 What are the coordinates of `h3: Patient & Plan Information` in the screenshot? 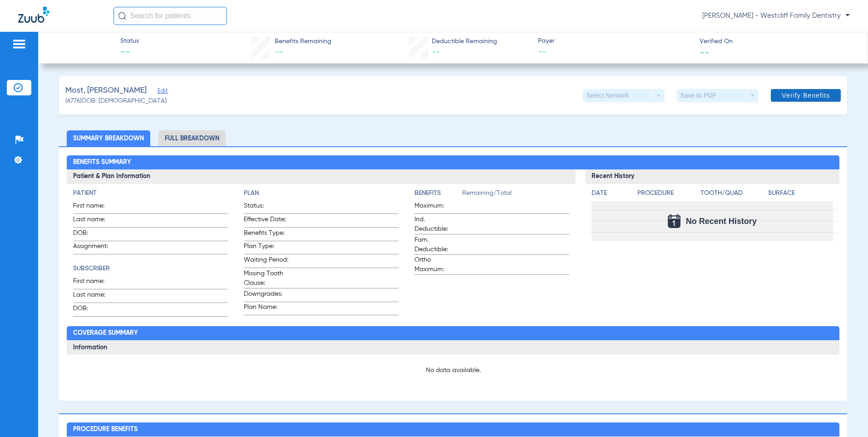 It's located at (321, 177).